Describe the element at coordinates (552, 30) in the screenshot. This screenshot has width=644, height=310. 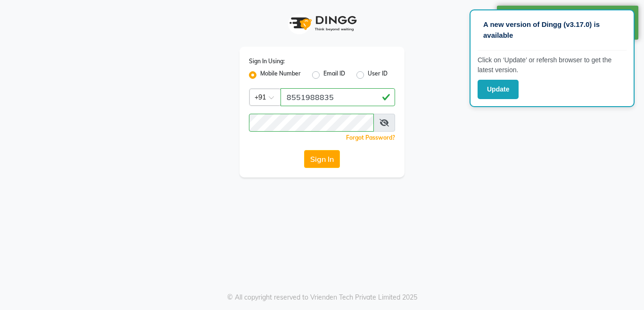
I see `p: A new version of Dingg (v3.17.0) is available` at that location.